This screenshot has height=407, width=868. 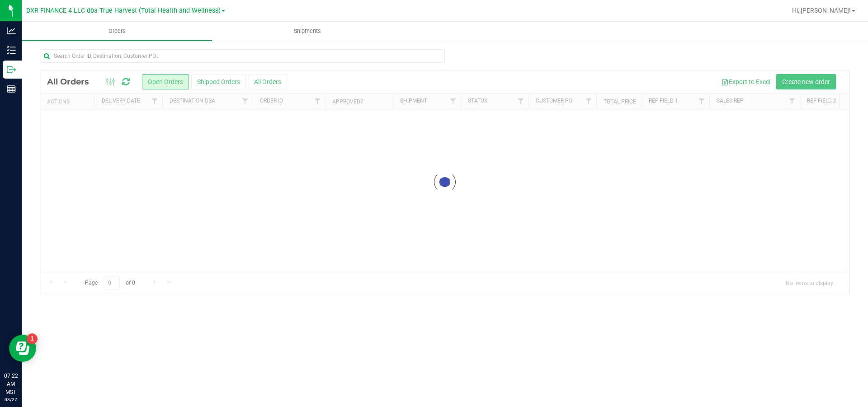 I want to click on a: Shipments, so click(x=307, y=31).